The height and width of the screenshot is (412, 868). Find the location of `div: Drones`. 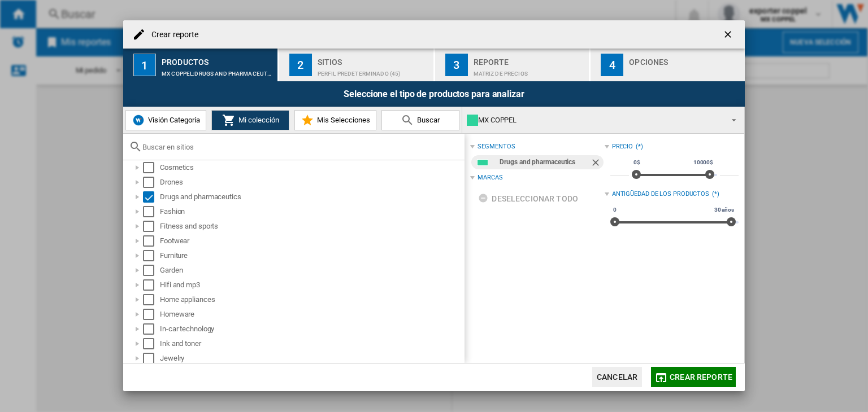

div: Drones is located at coordinates (311, 182).